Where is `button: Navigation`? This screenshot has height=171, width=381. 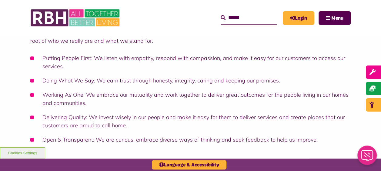 button: Navigation is located at coordinates (334, 18).